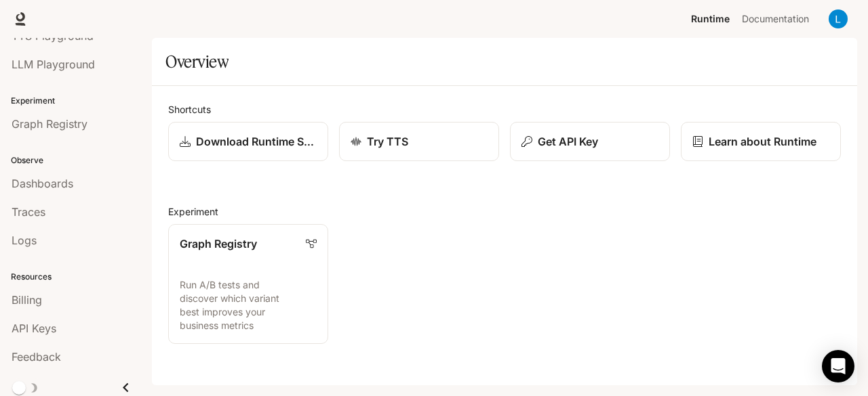 Image resolution: width=868 pixels, height=396 pixels. What do you see at coordinates (590, 142) in the screenshot?
I see `button: Get API Key` at bounding box center [590, 142].